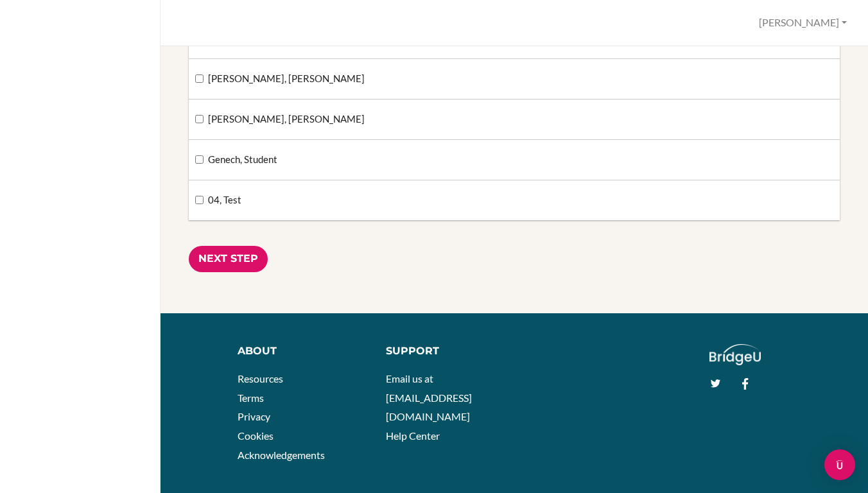 The height and width of the screenshot is (493, 868). I want to click on input: 04, Test, so click(199, 200).